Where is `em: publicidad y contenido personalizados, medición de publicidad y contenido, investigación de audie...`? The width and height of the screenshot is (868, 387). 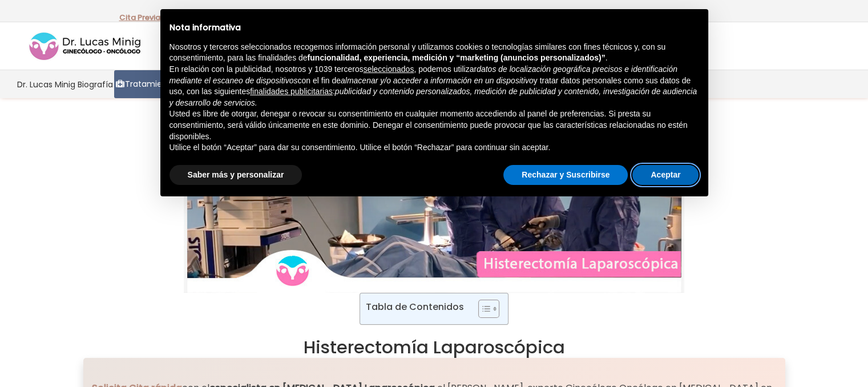
em: publicidad y contenido personalizados, medición de publicidad y contenido, investigación de audie... is located at coordinates (433, 97).